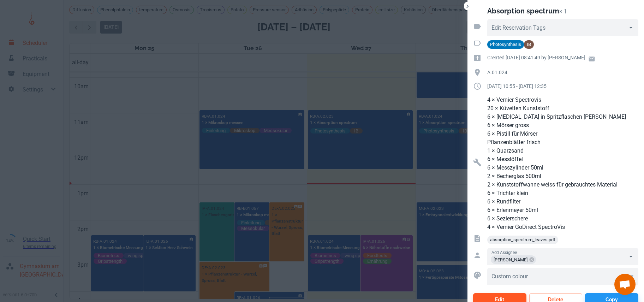 The image size is (644, 302). I want to click on svg: Activity tags, so click(477, 43).